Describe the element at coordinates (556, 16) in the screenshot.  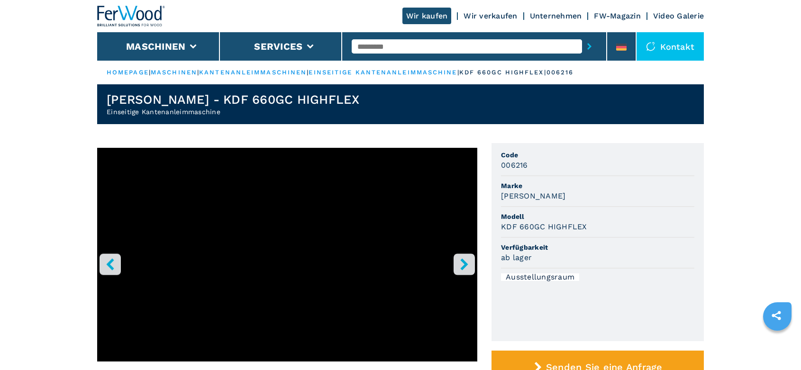
I see `a: Unternehmen` at that location.